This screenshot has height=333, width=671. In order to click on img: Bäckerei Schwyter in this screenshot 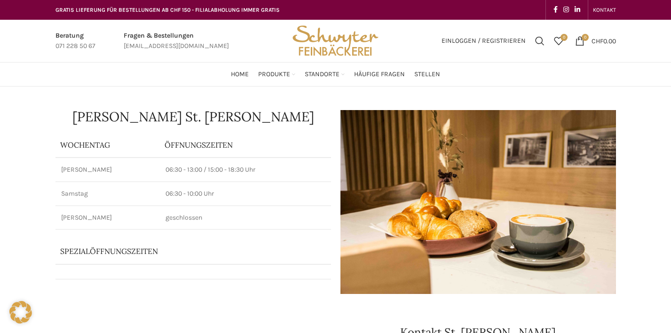, I will do `click(335, 41)`.